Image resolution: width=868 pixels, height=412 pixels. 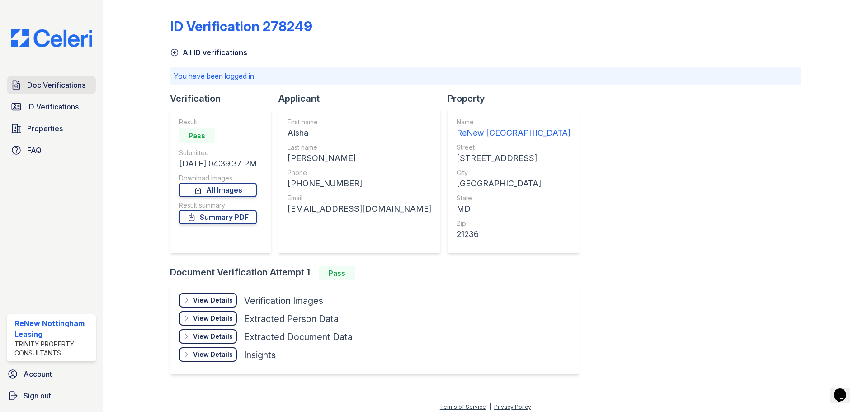 I want to click on div: Extracted Person Data, so click(x=291, y=319).